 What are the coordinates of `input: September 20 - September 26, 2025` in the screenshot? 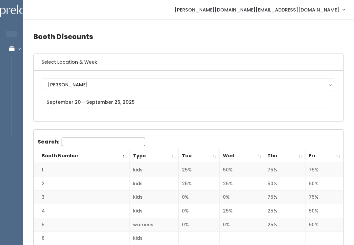 It's located at (189, 102).